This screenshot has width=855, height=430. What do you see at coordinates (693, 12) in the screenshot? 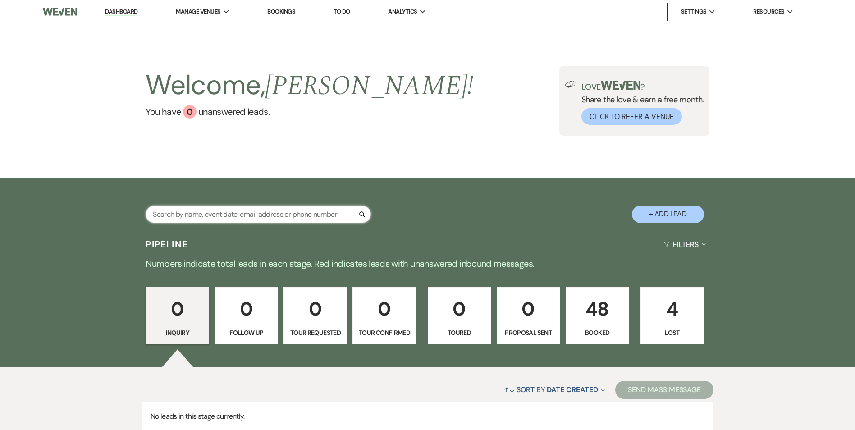
I see `span: Settings` at bounding box center [693, 12].